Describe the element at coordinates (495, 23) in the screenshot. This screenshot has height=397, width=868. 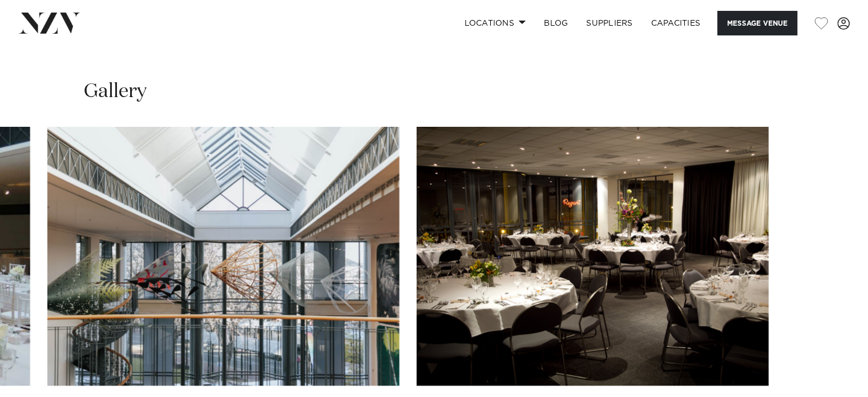
I see `a: Locations` at that location.